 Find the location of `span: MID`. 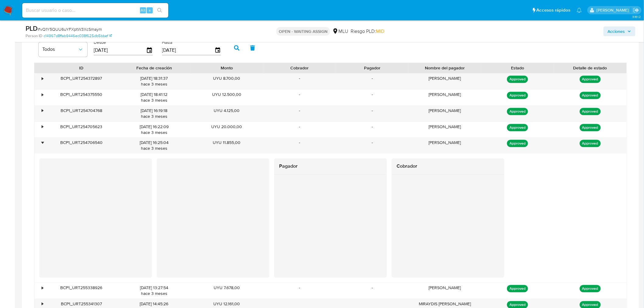

span: MID is located at coordinates (380, 31).